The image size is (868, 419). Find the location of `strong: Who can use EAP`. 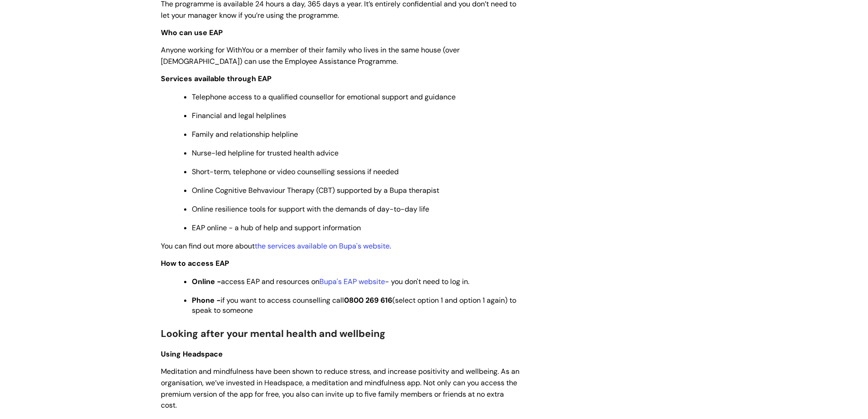

strong: Who can use EAP is located at coordinates (192, 32).